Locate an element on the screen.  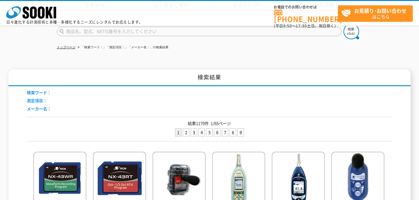
a: 3 is located at coordinates (194, 133).